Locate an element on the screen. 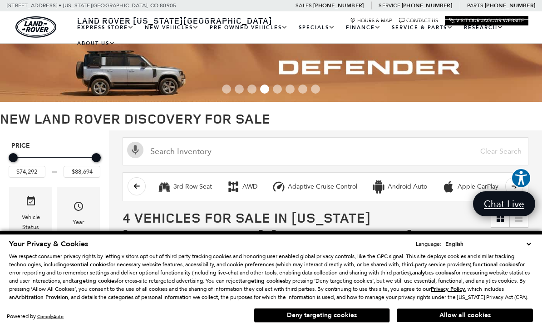 Image resolution: width=542 pixels, height=329 pixels. button: Adaptive Cruise ControlAdaptive Cruise Control is located at coordinates (315, 187).